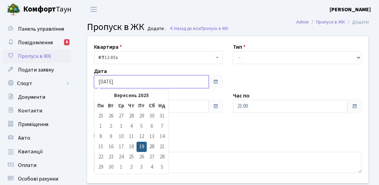  What do you see at coordinates (41, 29) in the screenshot?
I see `span: Панель управління` at bounding box center [41, 29].